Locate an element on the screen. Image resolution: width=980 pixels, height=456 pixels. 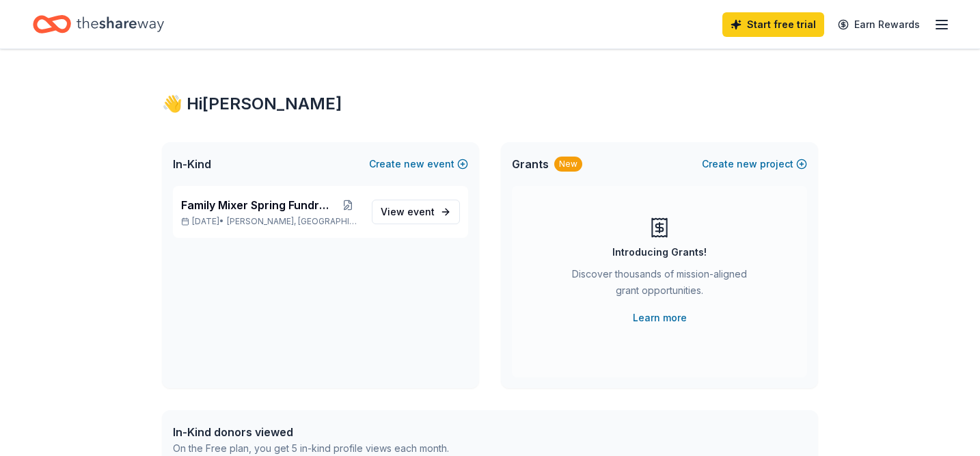
div: In-Kind donors viewed is located at coordinates (311, 432).